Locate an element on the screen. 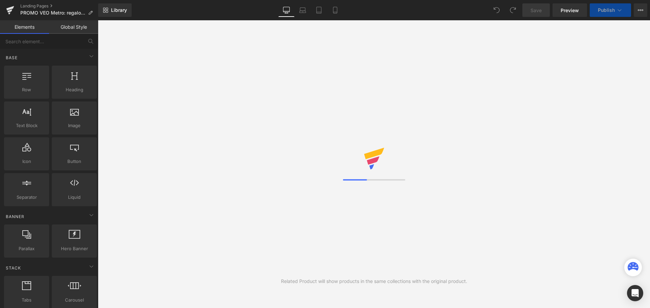 The height and width of the screenshot is (308, 650). span: Heading is located at coordinates (74, 90).